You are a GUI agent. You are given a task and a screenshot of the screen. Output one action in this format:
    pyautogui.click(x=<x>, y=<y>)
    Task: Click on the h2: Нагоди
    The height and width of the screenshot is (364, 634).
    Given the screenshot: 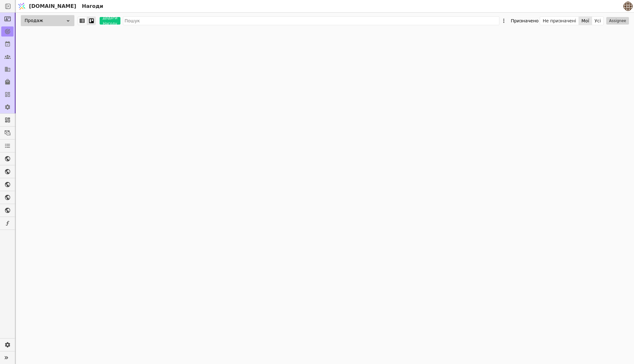 What is the action you would take?
    pyautogui.click(x=91, y=7)
    